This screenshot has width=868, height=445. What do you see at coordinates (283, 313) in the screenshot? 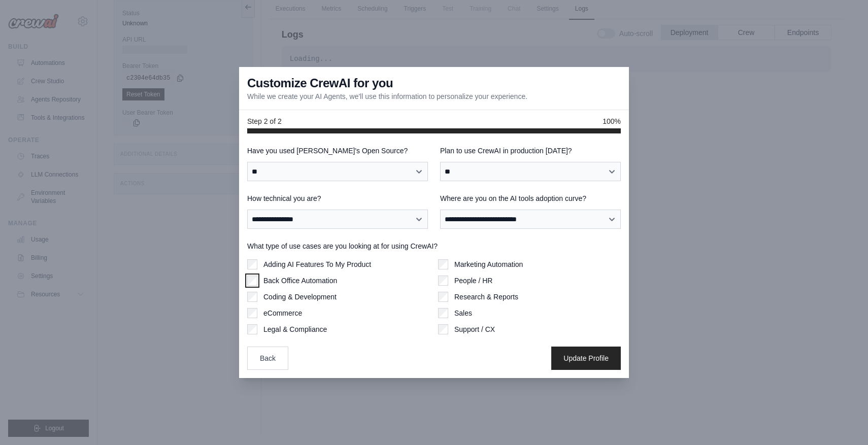
I see `label: eCommerce` at bounding box center [283, 313].